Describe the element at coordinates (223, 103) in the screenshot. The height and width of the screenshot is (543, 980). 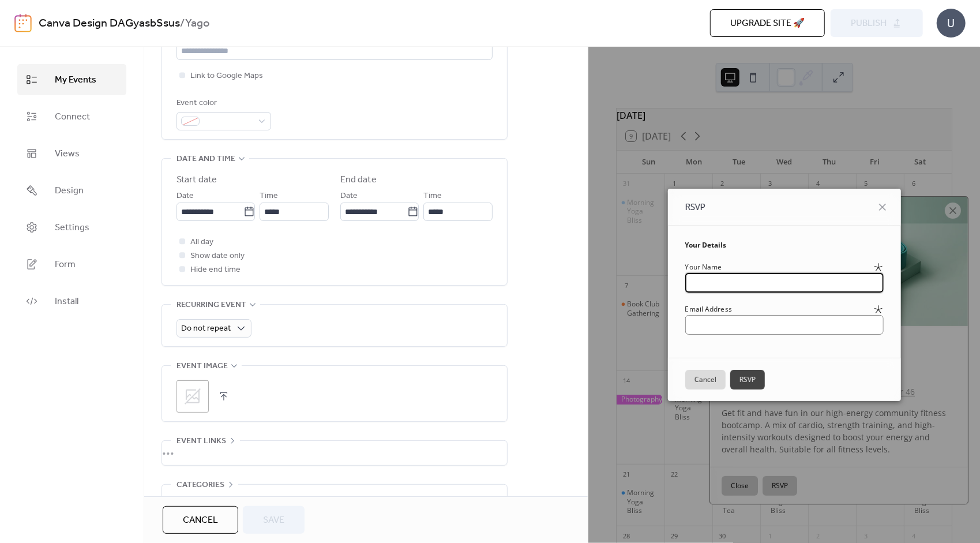
I see `div: Event color` at that location.